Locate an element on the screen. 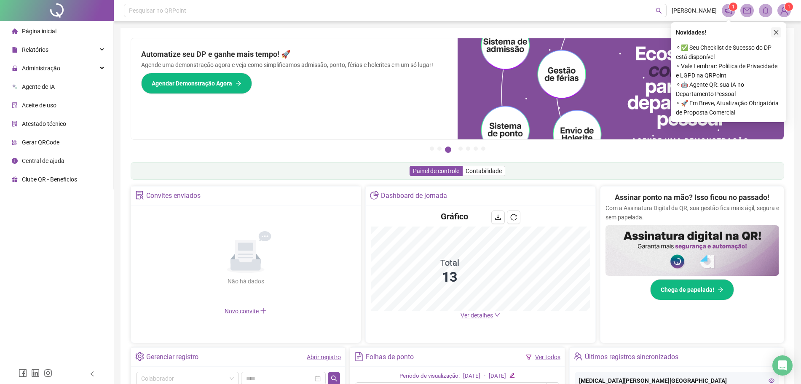  span: bell is located at coordinates (765, 11).